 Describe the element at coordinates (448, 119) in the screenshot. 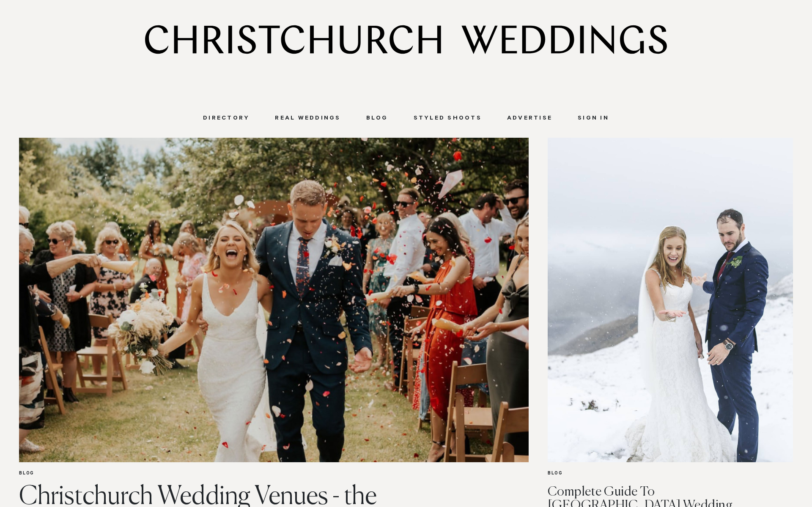

I see `a: Styled Shoots` at that location.